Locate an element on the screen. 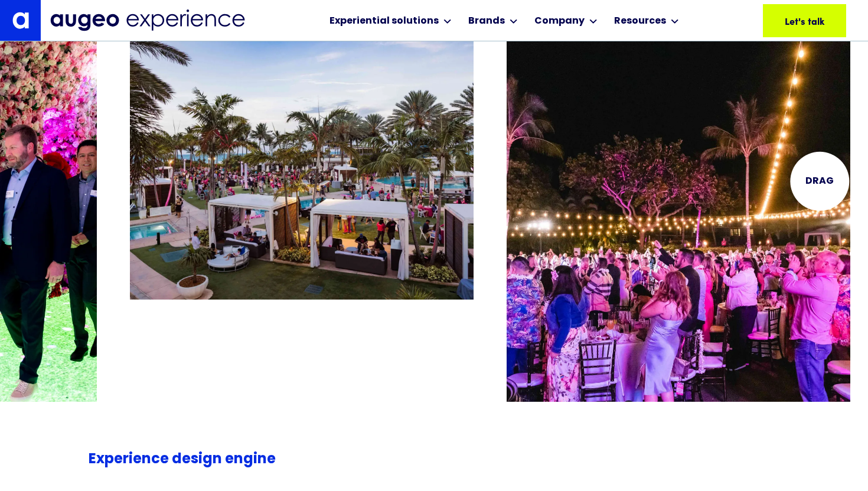 This screenshot has width=868, height=491. div: 12 / 26 is located at coordinates (301, 199).